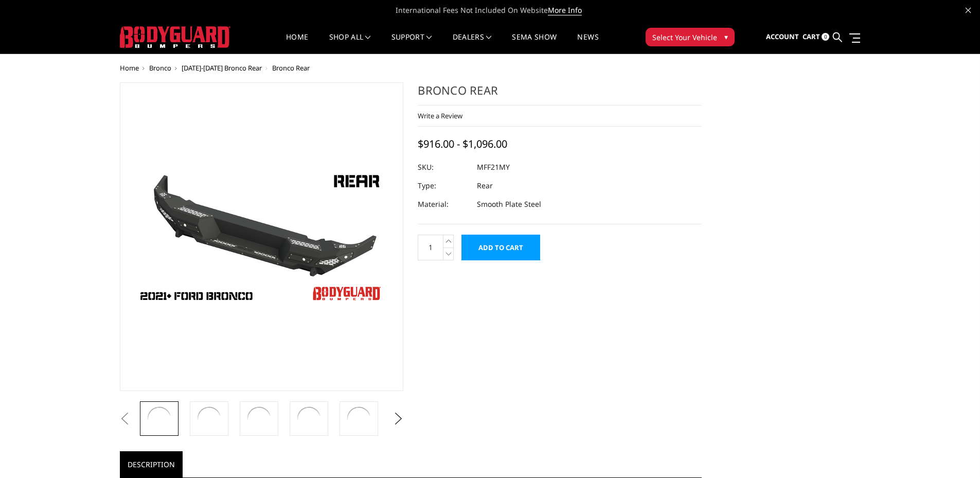 The image size is (980, 478). I want to click on a: Bronco Rear, so click(262, 237).